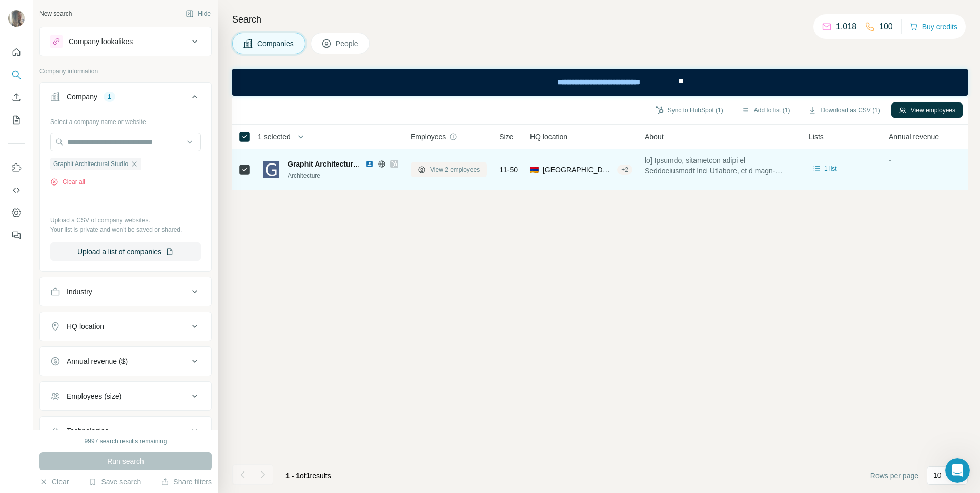  Describe the element at coordinates (276, 44) in the screenshot. I see `span: Companies` at that location.